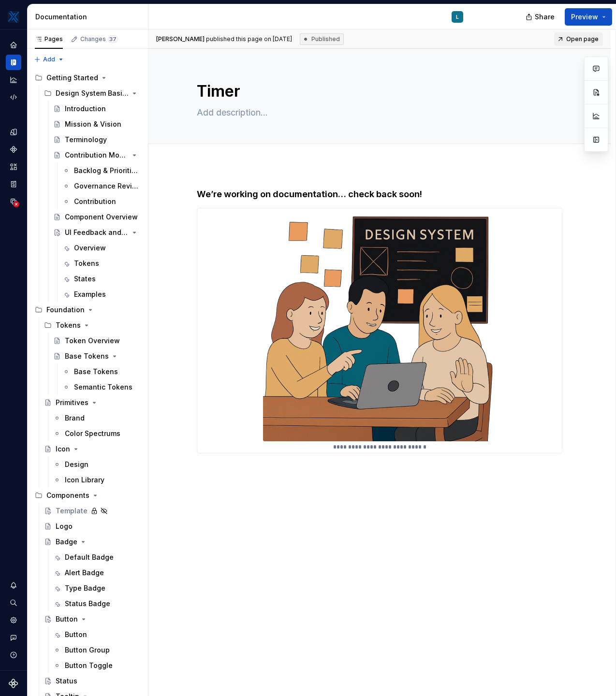  What do you see at coordinates (379, 325) in the screenshot?
I see `img: 0c495cc5-9b5a-4ed7-8cc8-5c83d31ced81.png` at bounding box center [379, 325].